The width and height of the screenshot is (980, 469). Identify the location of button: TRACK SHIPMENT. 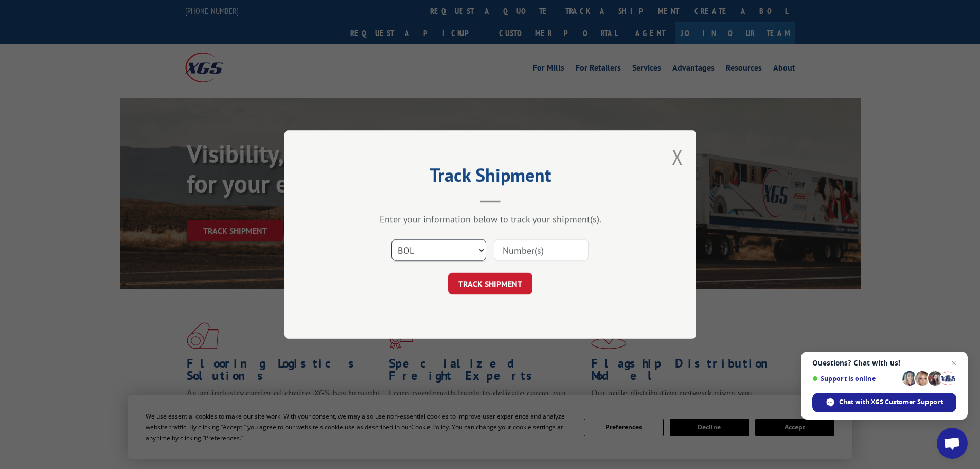
(490, 284).